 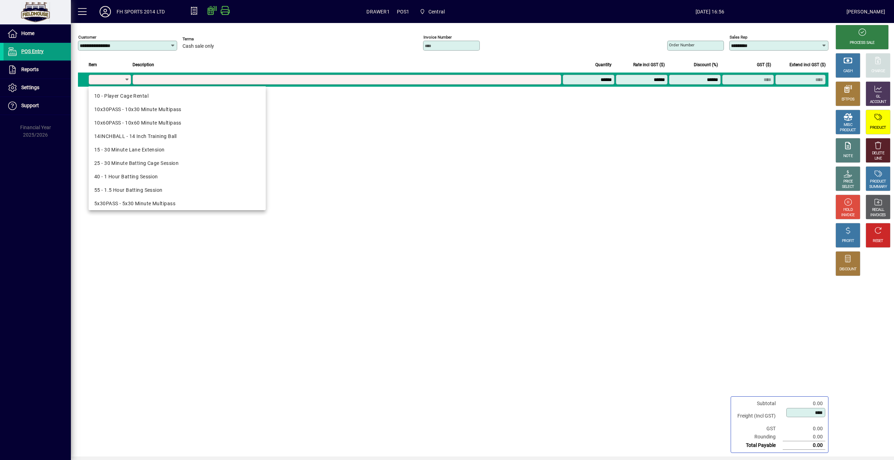 I want to click on div: DELETE, so click(x=878, y=153).